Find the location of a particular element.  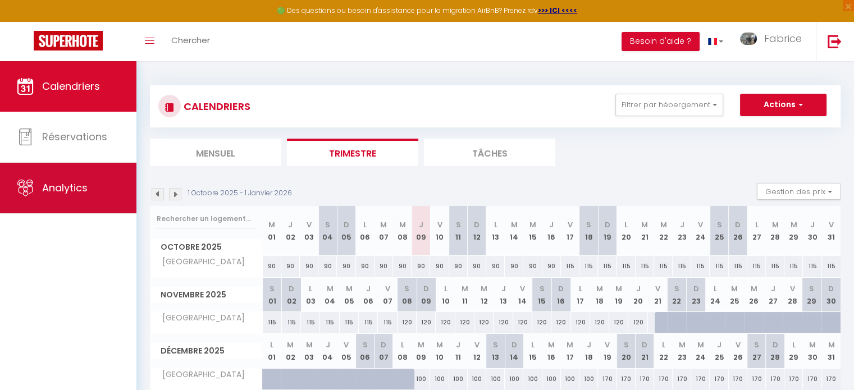

th: 29 is located at coordinates (793, 351).